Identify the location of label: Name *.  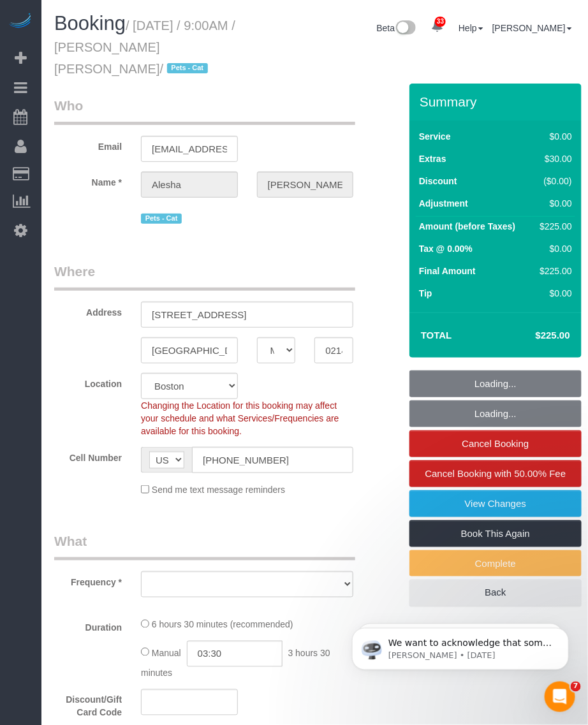
(88, 180).